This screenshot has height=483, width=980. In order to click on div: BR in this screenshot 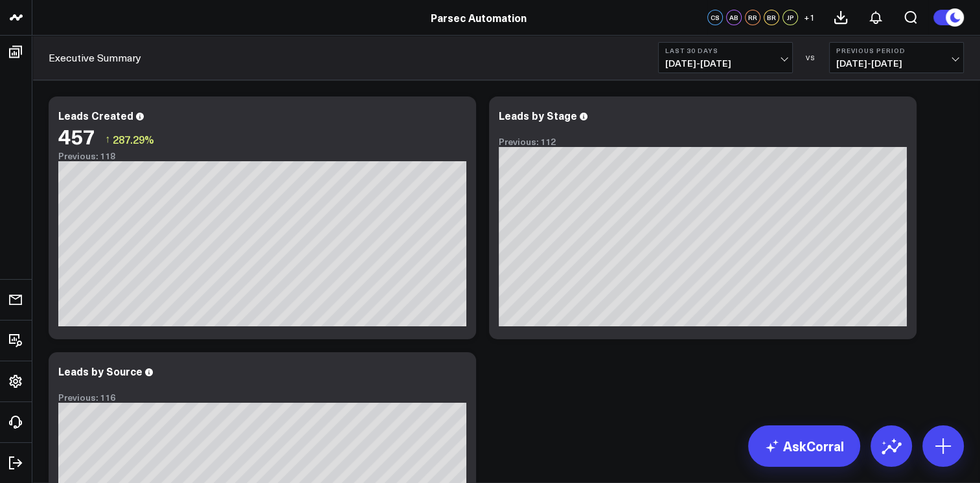, I will do `click(772, 17)`.